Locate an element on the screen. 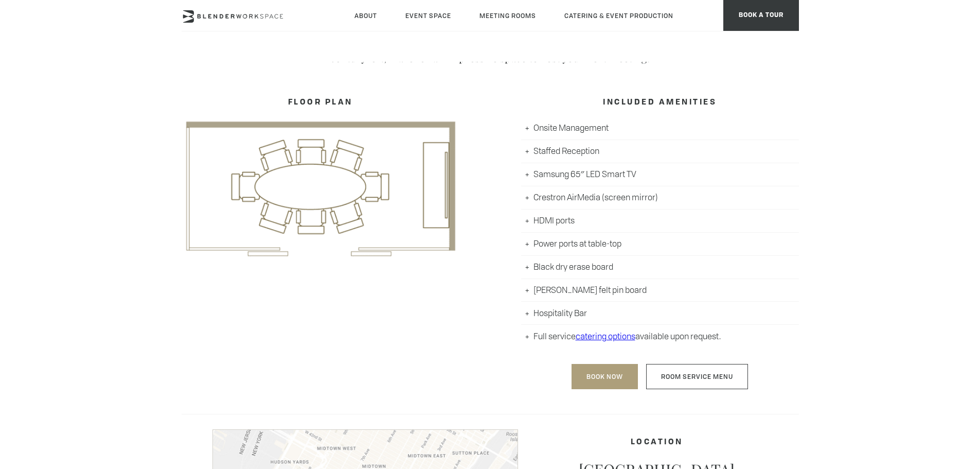  a: Room Service Menu is located at coordinates (697, 376).